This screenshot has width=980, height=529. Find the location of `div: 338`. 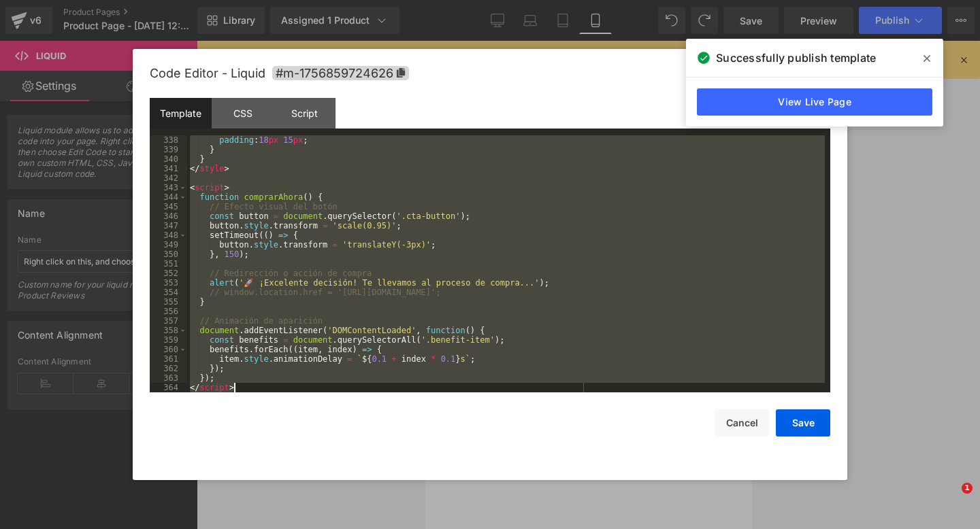

div: 338 is located at coordinates (168, 140).